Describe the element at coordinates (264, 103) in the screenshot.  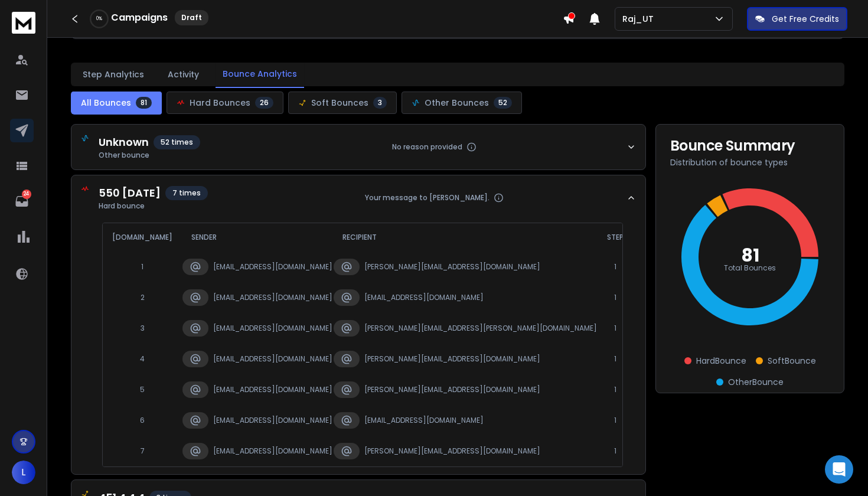
I see `span: 26` at that location.